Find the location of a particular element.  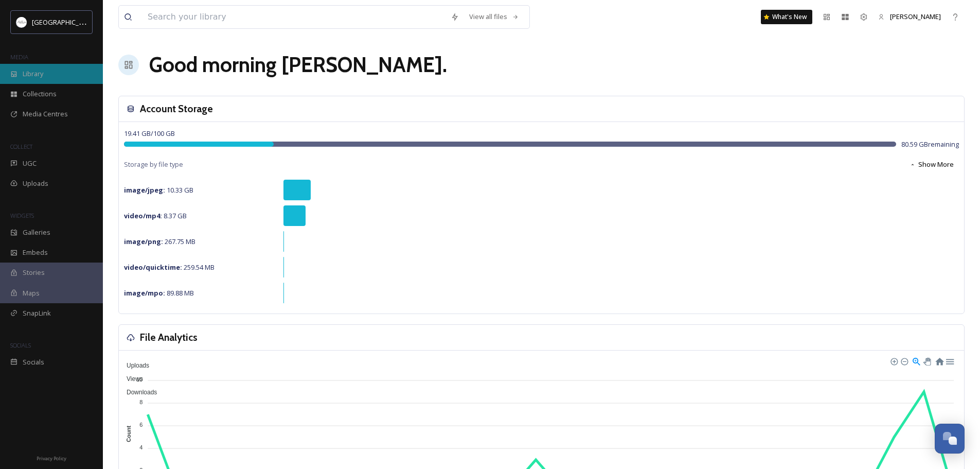

div: Panning is located at coordinates (926, 361).